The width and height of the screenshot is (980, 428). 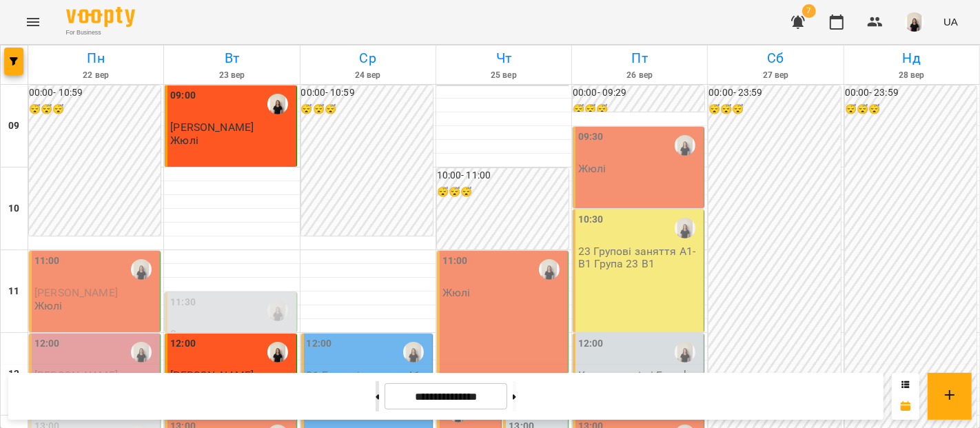 I want to click on h6: 11, so click(x=14, y=291).